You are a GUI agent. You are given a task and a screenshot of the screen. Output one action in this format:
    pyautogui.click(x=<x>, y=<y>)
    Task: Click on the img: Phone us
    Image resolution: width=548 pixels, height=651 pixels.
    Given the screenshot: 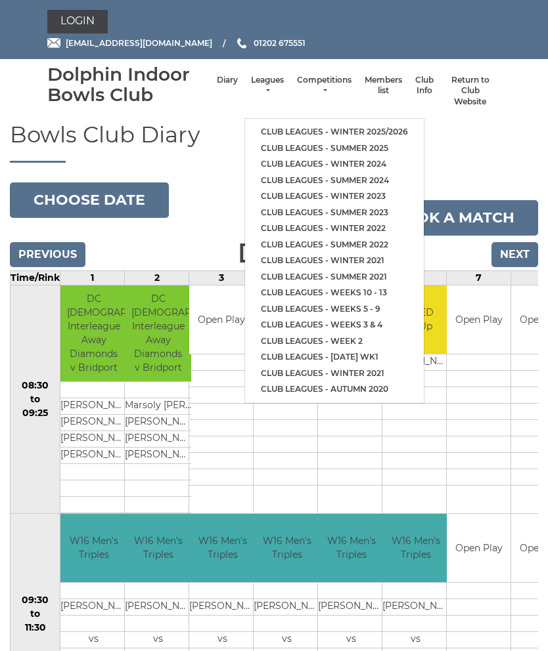 What is the action you would take?
    pyautogui.click(x=242, y=43)
    